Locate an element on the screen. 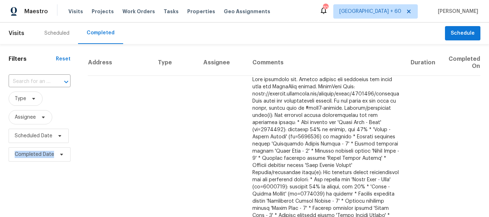 This screenshot has height=217, width=489. button: Open is located at coordinates (66, 82).